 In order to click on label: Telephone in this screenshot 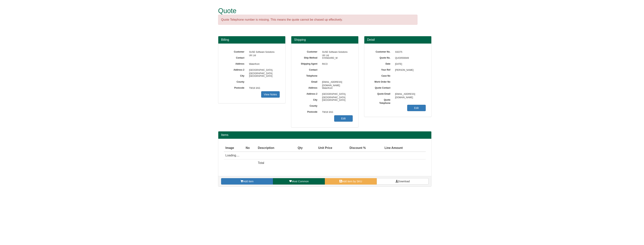, I will do `click(308, 75)`.